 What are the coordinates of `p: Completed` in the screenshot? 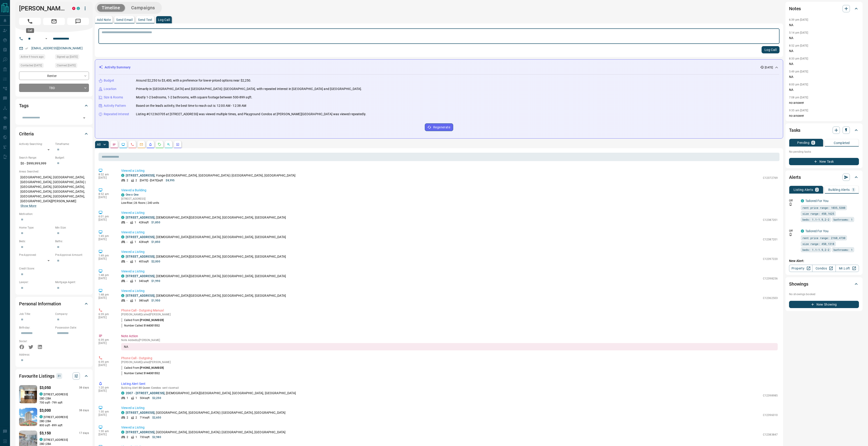 It's located at (842, 143).